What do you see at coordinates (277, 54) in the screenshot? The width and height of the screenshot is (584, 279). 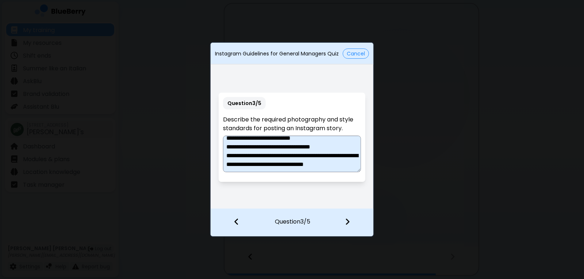 I see `p: Instagram Guidelines for General Managers Quiz` at bounding box center [277, 54].